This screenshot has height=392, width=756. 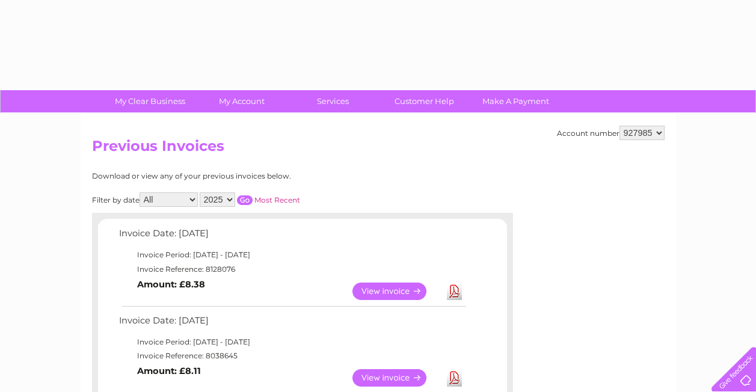 What do you see at coordinates (277, 200) in the screenshot?
I see `a: Most Recent` at bounding box center [277, 200].